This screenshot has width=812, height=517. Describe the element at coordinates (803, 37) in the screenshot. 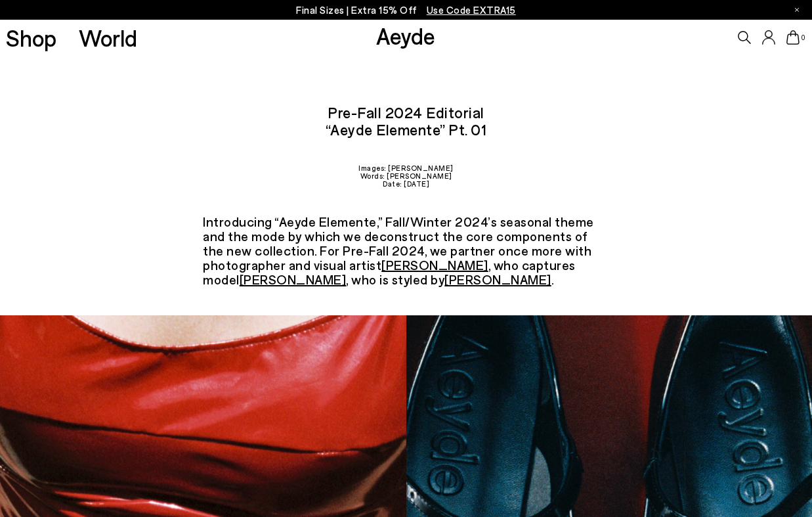

I see `span: 0` at that location.